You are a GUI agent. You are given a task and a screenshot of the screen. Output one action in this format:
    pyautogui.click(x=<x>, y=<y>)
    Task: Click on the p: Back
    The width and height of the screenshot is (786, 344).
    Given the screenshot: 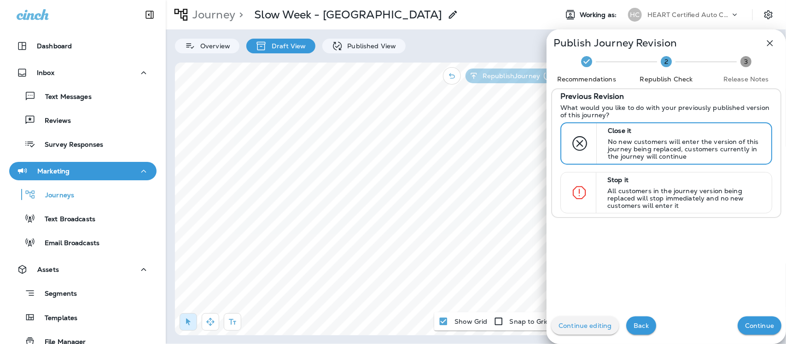 What is the action you would take?
    pyautogui.click(x=641, y=326)
    